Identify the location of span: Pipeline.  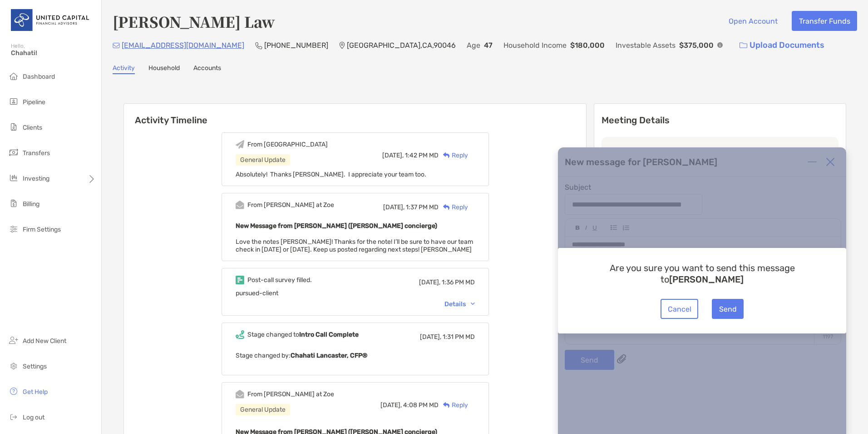
(34, 102).